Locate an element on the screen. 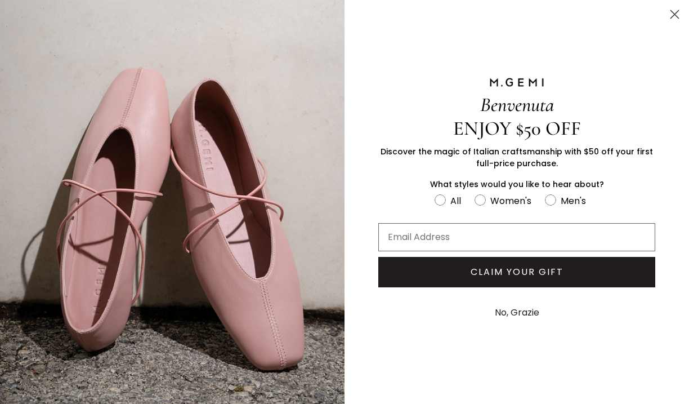 The width and height of the screenshot is (689, 404). span: Discover the magic of Italian craftsmanship with $50 off your first full-price purchase. is located at coordinates (517, 157).